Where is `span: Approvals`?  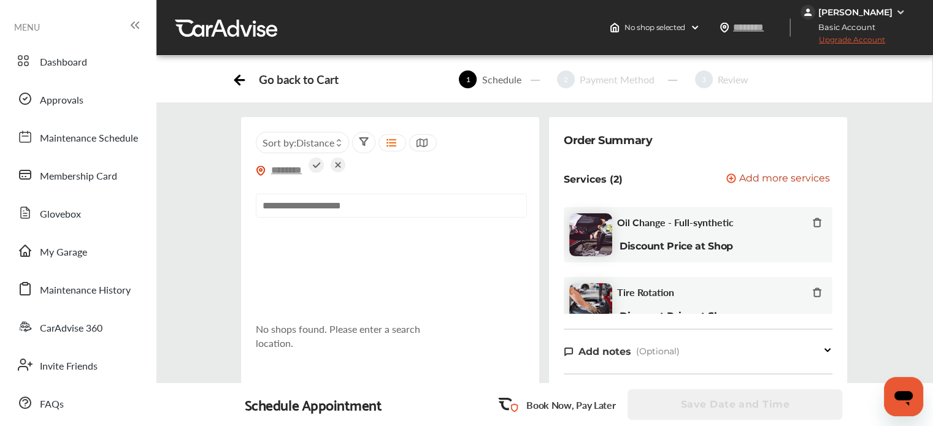
span: Approvals is located at coordinates (61, 101).